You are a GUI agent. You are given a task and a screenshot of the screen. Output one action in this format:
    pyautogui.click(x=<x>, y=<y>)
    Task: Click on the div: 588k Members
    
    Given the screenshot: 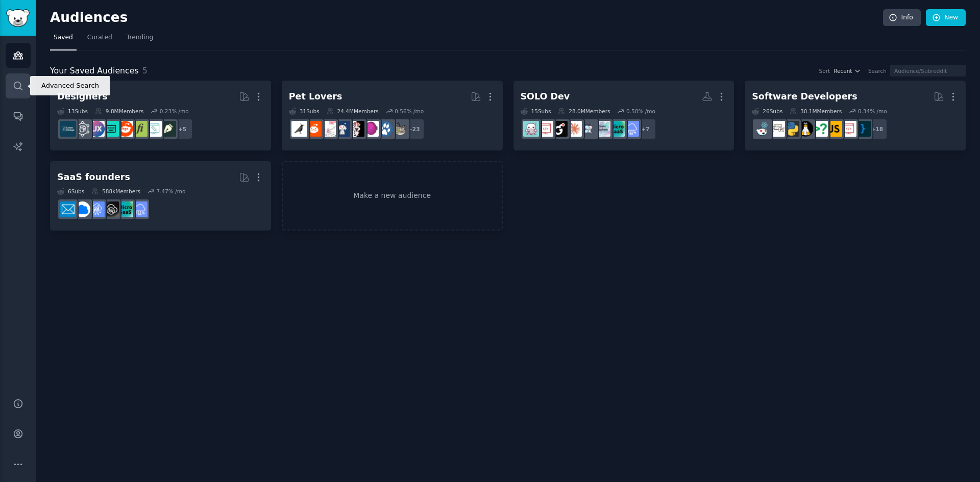 What is the action you would take?
    pyautogui.click(x=115, y=191)
    